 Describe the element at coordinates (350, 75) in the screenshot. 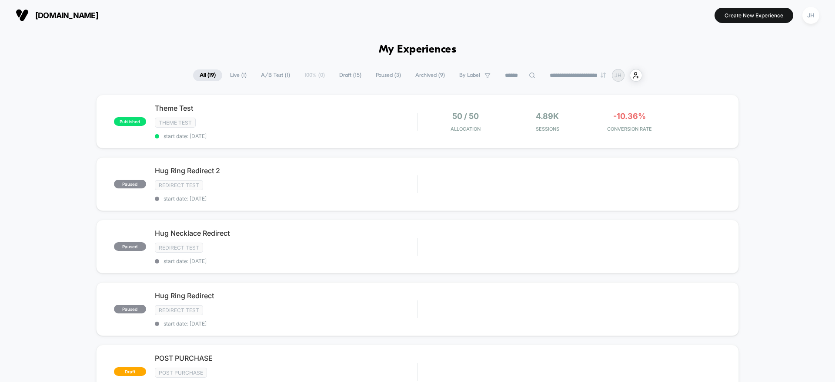

I see `span: Draft ( 15 )` at that location.